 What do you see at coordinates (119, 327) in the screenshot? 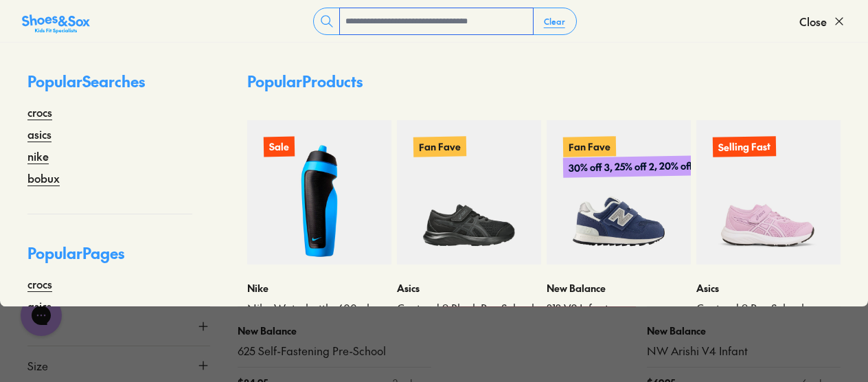
I see `button: Price` at bounding box center [119, 327].